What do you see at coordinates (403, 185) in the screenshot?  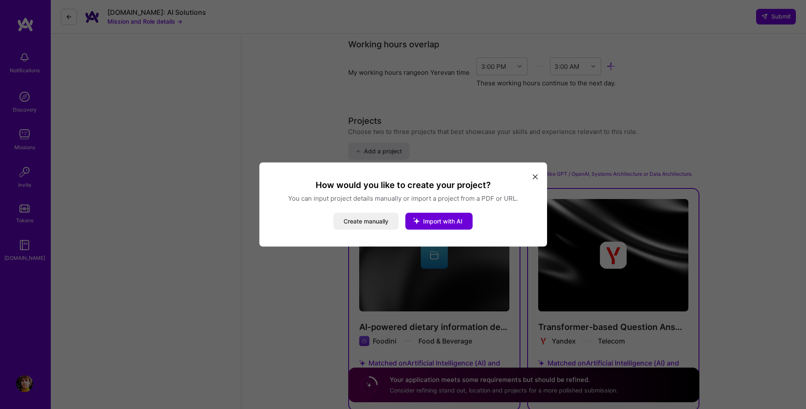 I see `h3: How would you like to create your project?` at bounding box center [403, 185].